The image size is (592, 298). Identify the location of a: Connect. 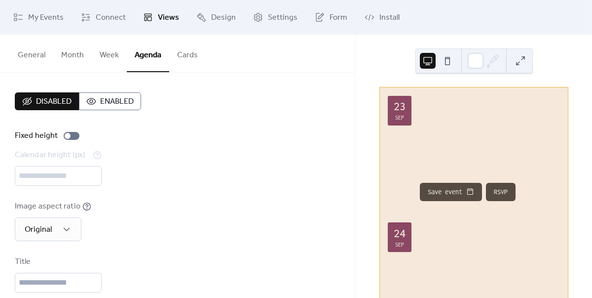
(103, 17).